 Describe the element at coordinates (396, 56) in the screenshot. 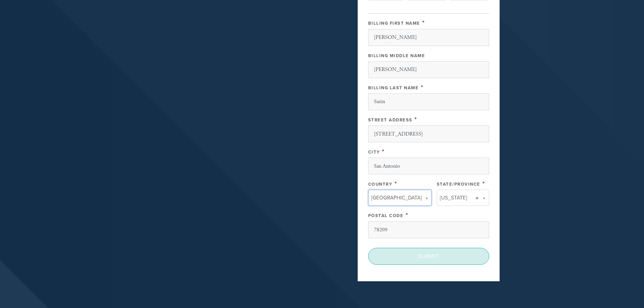

I see `label: Billing Middle Name` at that location.